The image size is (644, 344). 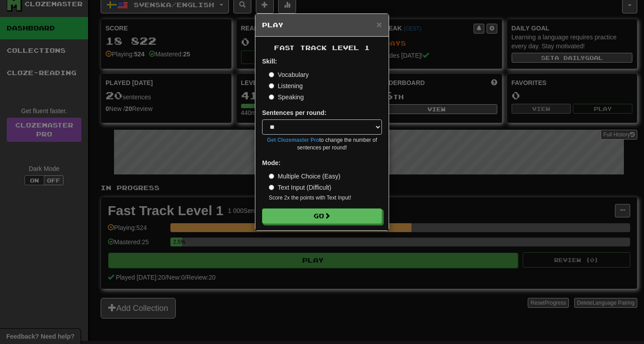 What do you see at coordinates (271, 188) in the screenshot?
I see `input: Text Input (Difficult)` at bounding box center [271, 188].